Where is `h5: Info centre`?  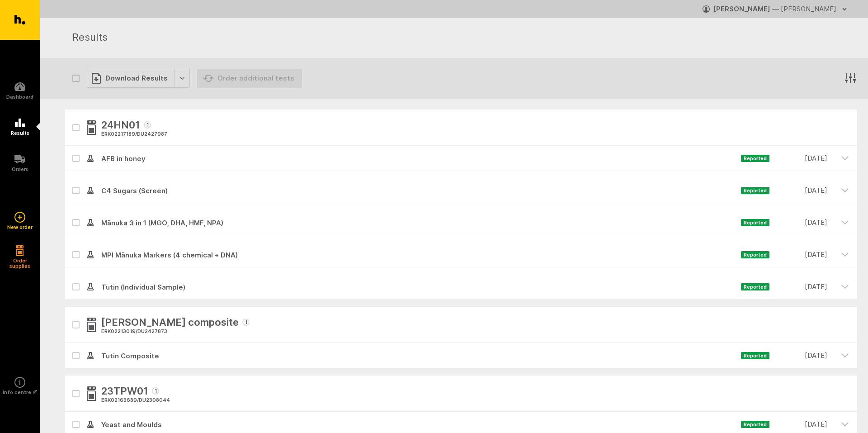 h5: Info centre is located at coordinates (20, 392).